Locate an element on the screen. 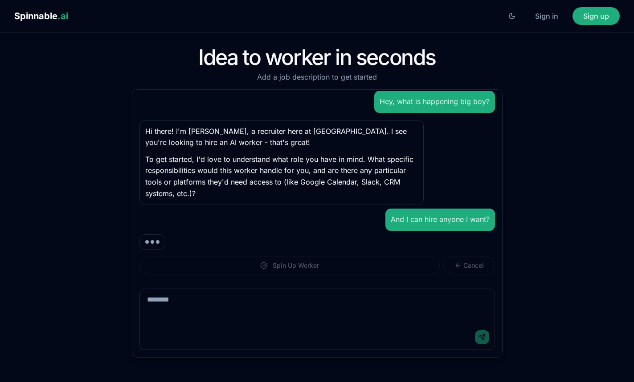 This screenshot has height=382, width=634. span: Spinnable is located at coordinates (41, 16).